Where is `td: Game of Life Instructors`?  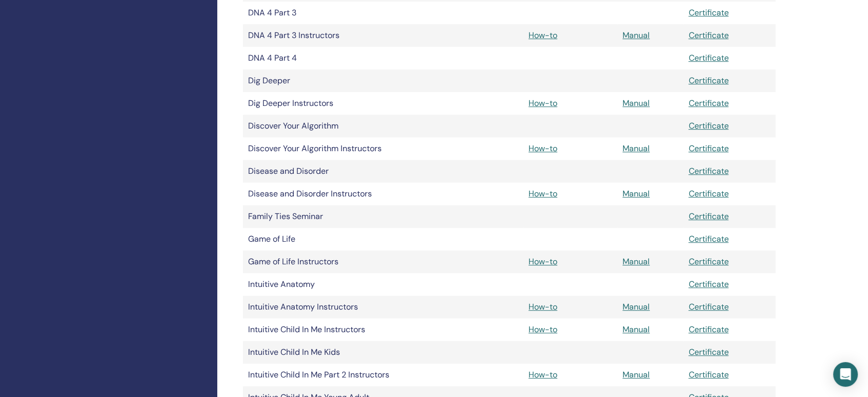 td: Game of Life Instructors is located at coordinates (335, 262).